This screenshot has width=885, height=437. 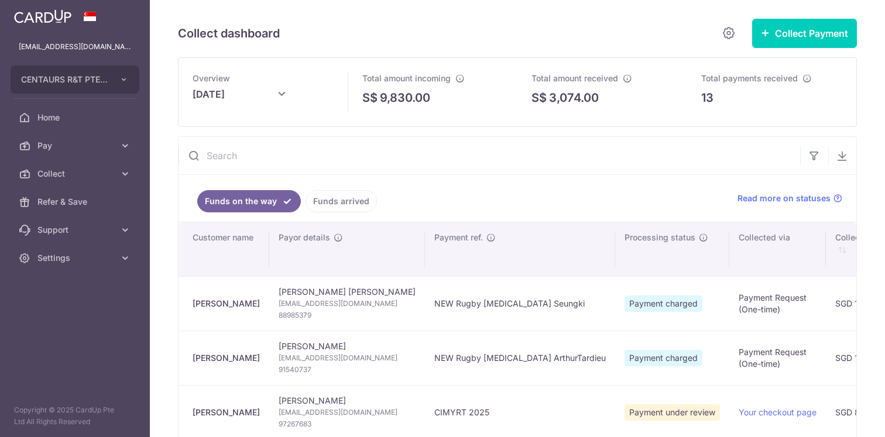 I want to click on span: Total amount received, so click(x=575, y=78).